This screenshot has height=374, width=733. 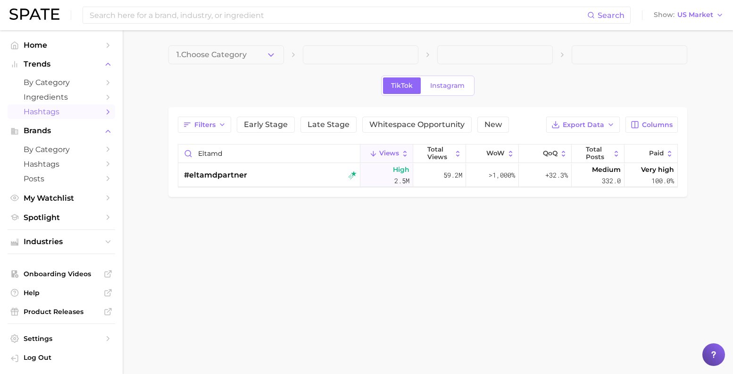 I want to click on span: 59.2m, so click(x=453, y=175).